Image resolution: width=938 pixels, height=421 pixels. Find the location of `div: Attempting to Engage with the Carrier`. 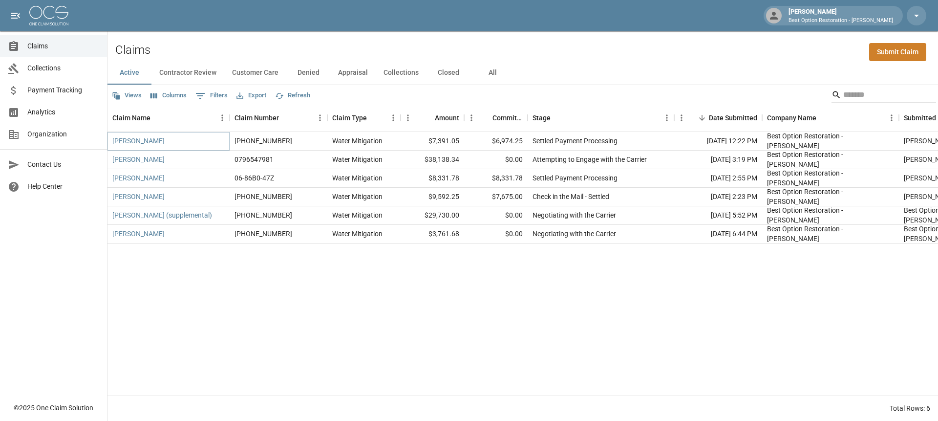

div: Attempting to Engage with the Carrier is located at coordinates (590, 159).